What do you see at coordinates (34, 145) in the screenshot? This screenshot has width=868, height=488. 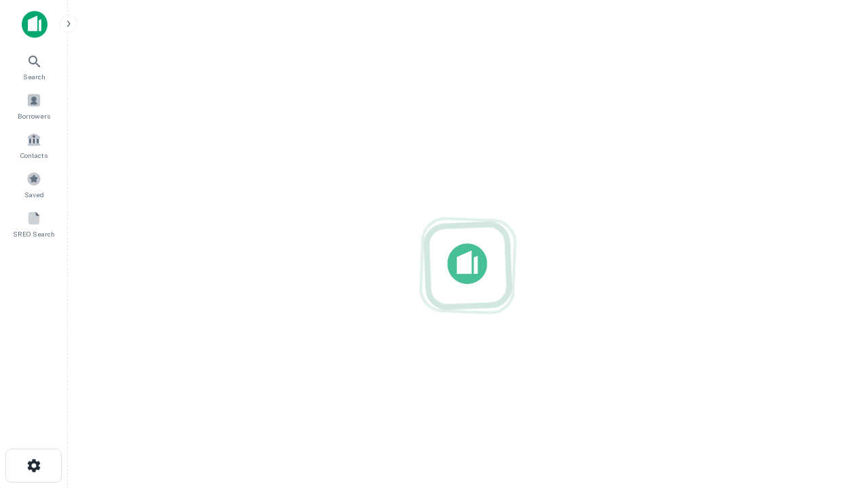 I see `div: Contacts` at bounding box center [34, 145].